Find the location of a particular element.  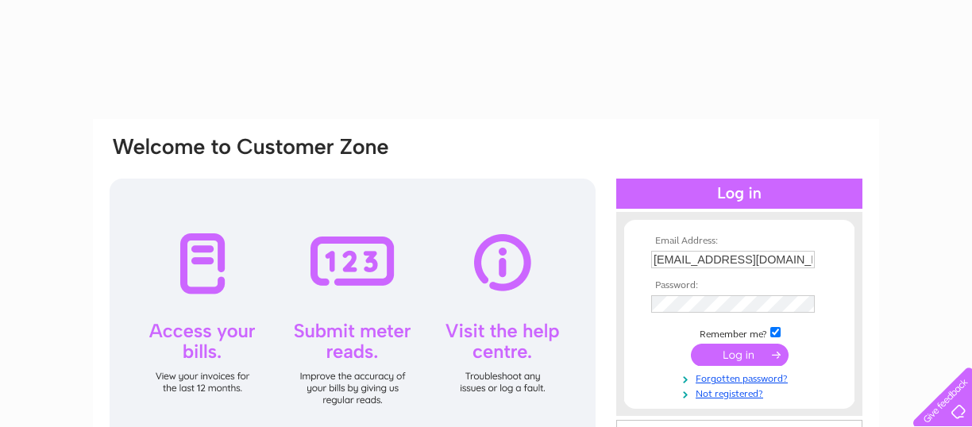

a: Forgotten password? is located at coordinates (741, 377).